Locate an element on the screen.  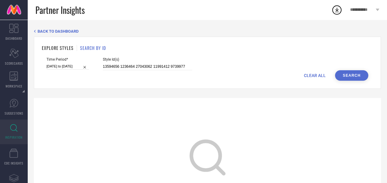
div: Back TO Dashboard is located at coordinates (207, 31).